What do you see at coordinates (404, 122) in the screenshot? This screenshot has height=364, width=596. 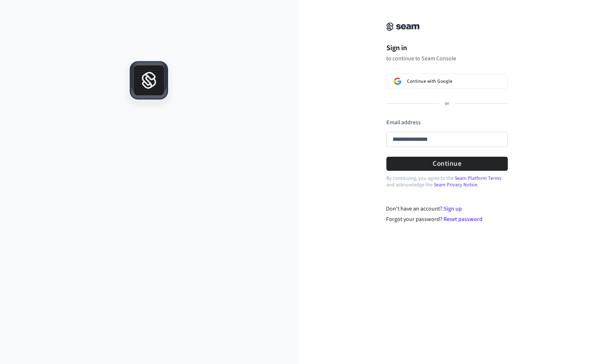 I see `label: Email address` at bounding box center [404, 122].